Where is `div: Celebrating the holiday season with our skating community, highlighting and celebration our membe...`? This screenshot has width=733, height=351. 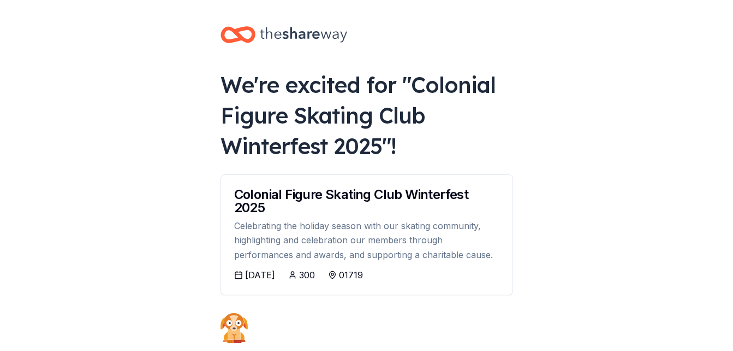
div: Celebrating the holiday season with our skating community, highlighting and celebration our membe... is located at coordinates (367, 240).